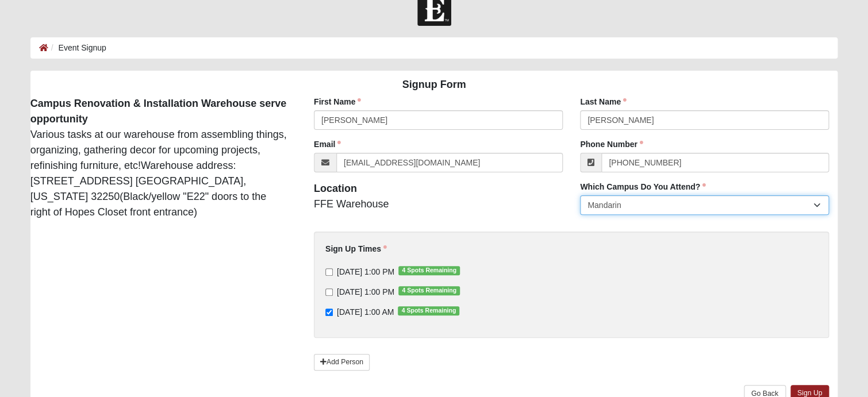 The image size is (868, 397). I want to click on label: Email, so click(327, 144).